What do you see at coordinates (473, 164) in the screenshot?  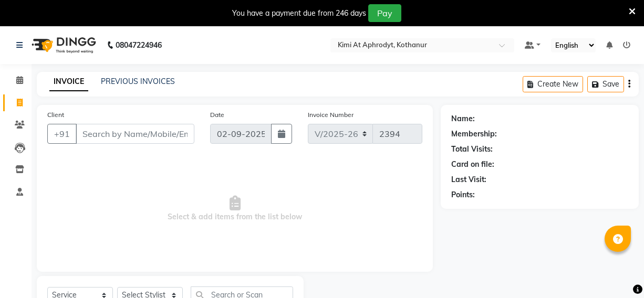 I see `div: Card on file:` at bounding box center [473, 164].